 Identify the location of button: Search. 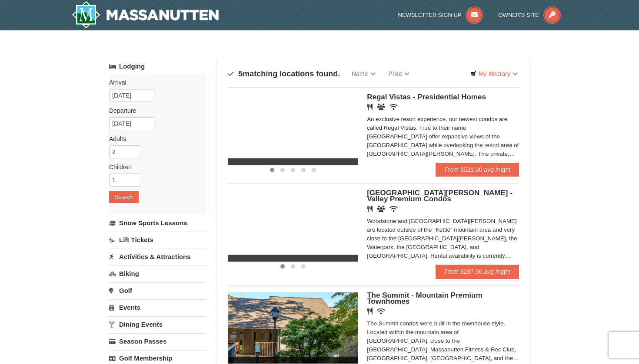
(124, 197).